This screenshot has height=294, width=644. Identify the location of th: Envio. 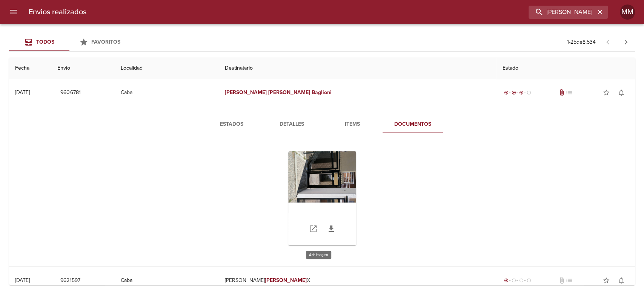
(83, 68).